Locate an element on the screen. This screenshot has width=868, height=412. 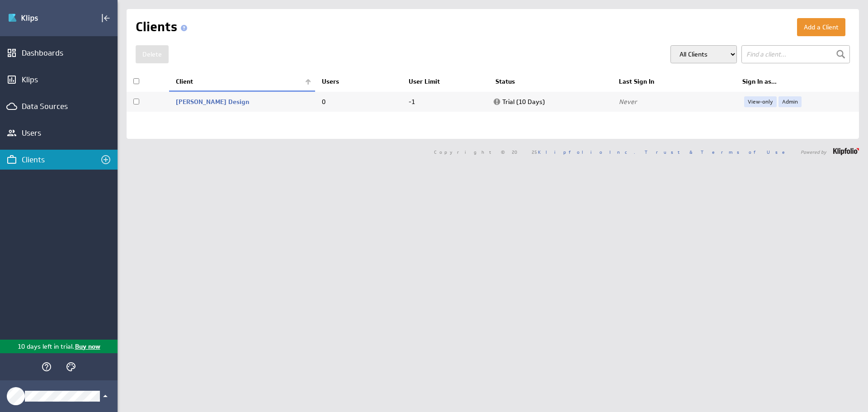
div: Help is located at coordinates (47, 366).